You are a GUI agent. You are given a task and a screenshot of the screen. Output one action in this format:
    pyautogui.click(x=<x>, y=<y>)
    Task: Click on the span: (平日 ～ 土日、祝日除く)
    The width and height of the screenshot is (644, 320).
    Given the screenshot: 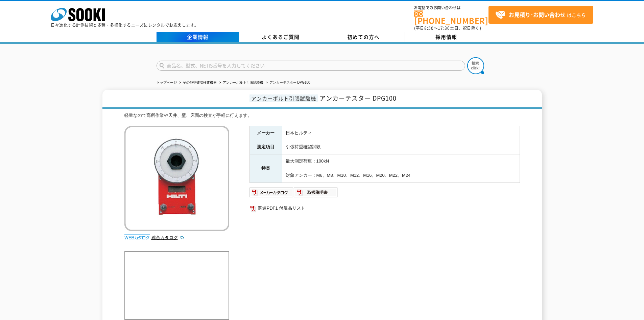 What is the action you would take?
    pyautogui.click(x=448, y=28)
    